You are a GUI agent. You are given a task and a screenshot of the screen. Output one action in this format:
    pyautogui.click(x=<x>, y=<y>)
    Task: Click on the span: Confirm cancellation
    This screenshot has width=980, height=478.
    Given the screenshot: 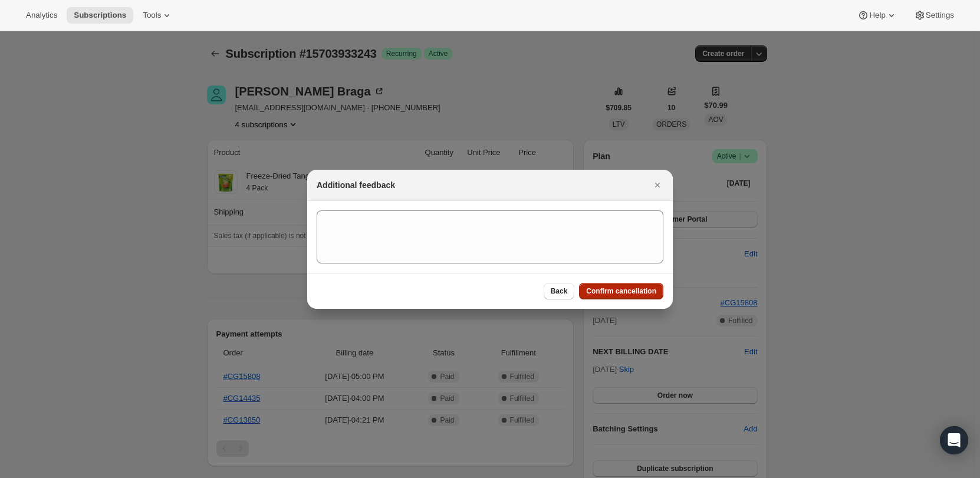 What is the action you would take?
    pyautogui.click(x=622, y=292)
    